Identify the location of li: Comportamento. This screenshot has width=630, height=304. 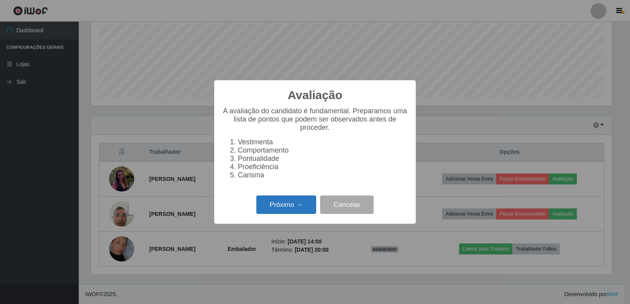
(323, 150).